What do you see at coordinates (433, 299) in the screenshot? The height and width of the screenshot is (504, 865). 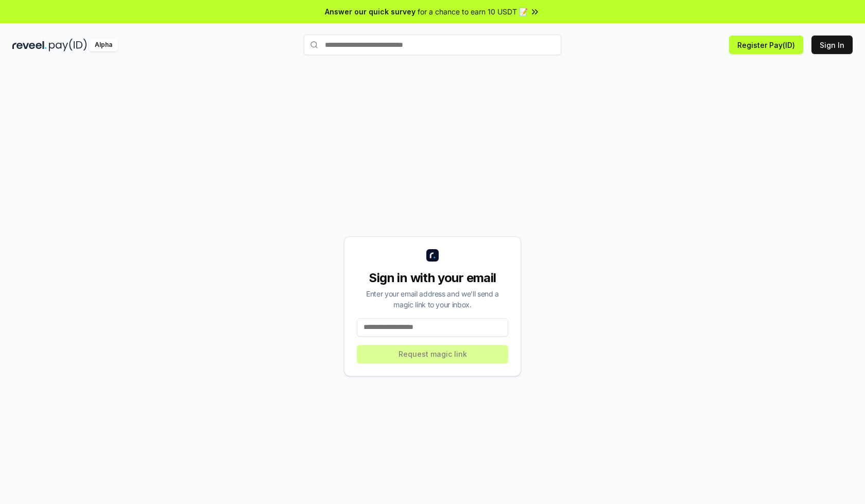 I see `div: Enter your email address and we’ll send a magic link to your inbox.` at bounding box center [433, 299].